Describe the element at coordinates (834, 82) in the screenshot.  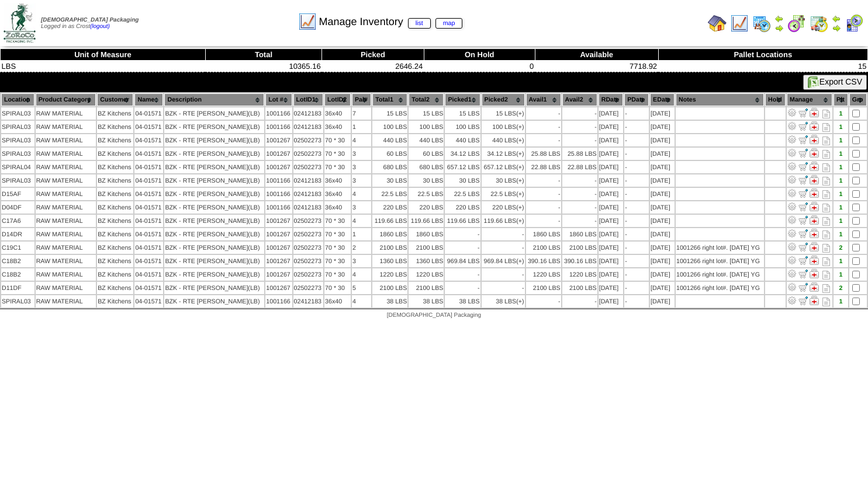
I see `button: Export CSV` at that location.